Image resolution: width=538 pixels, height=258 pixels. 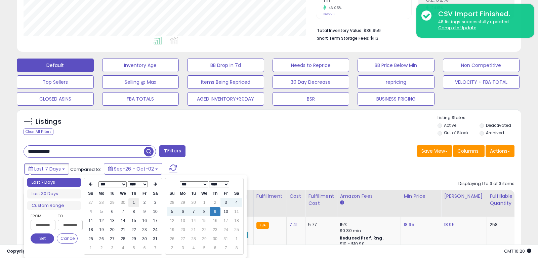 I want to click on td: 6, so click(x=183, y=211).